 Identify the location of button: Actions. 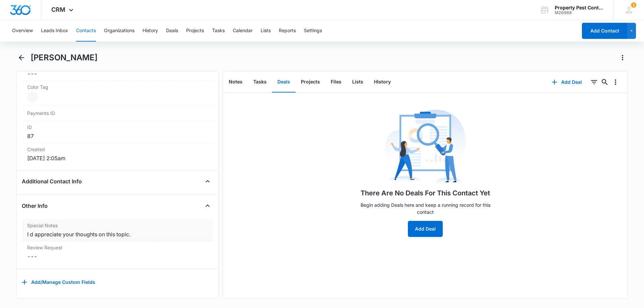
(623, 58).